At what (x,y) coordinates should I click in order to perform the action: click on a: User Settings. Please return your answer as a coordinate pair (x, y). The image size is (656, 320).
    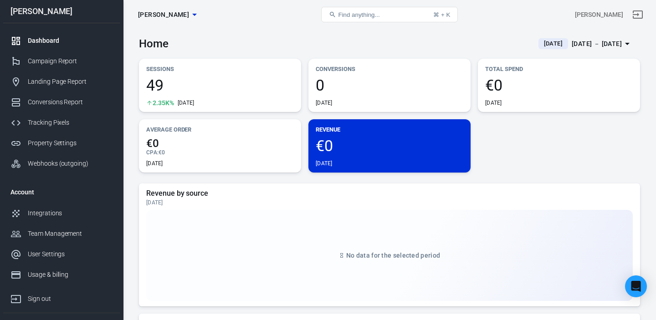
    Looking at the image, I should click on (61, 254).